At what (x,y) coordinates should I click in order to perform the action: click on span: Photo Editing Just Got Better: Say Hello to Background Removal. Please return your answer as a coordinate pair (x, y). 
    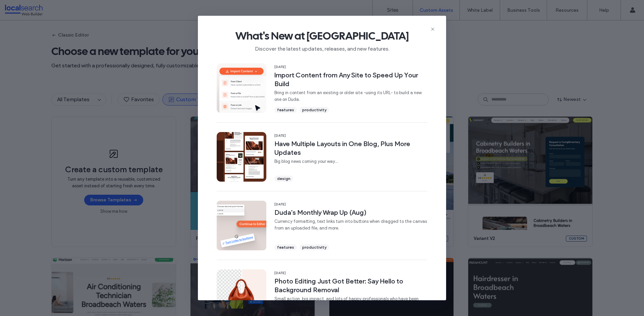
    Looking at the image, I should click on (351, 286).